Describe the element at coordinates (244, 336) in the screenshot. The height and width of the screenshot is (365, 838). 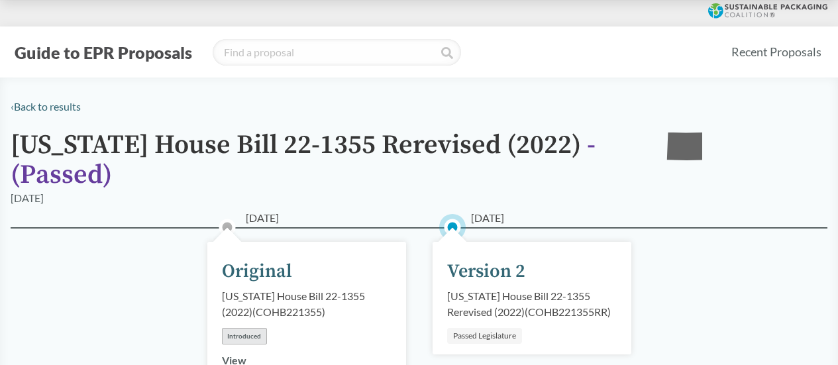
I see `div: Introduced` at that location.